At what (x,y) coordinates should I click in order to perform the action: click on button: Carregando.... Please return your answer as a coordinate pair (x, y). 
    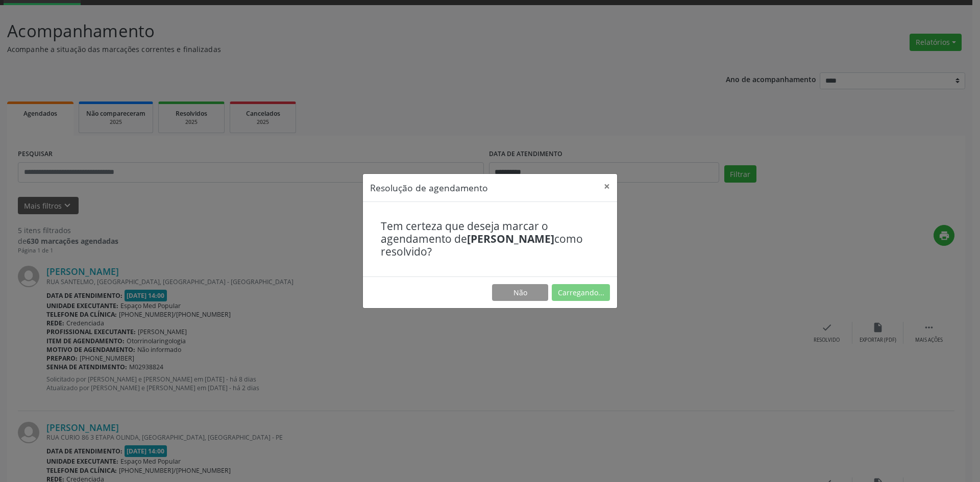
    Looking at the image, I should click on (581, 292).